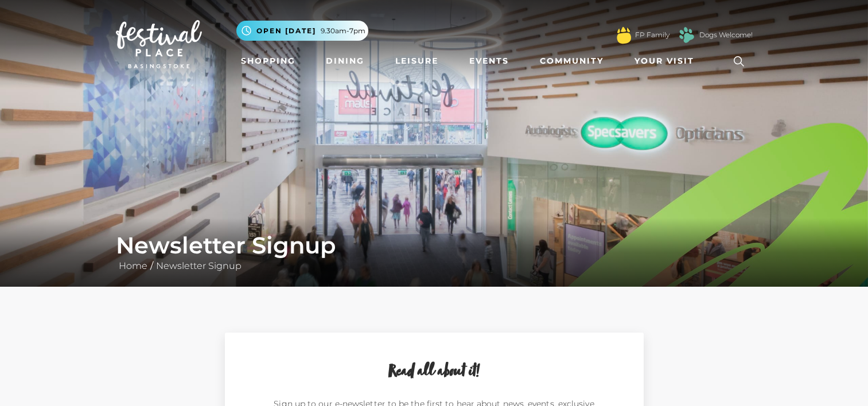  What do you see at coordinates (489, 61) in the screenshot?
I see `a: Events` at bounding box center [489, 61].